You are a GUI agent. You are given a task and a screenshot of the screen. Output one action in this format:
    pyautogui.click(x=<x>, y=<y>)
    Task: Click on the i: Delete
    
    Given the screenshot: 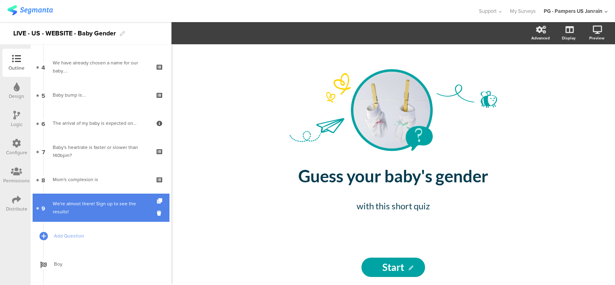 What is the action you would take?
    pyautogui.click(x=160, y=213)
    